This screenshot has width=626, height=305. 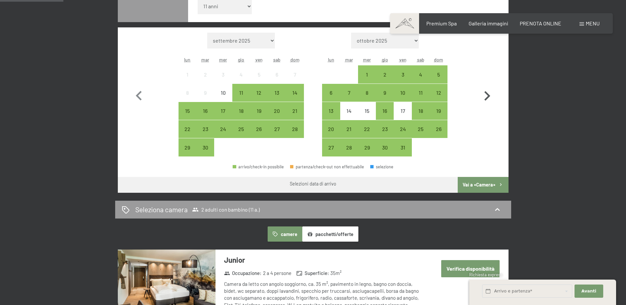 What do you see at coordinates (331, 129) in the screenshot?
I see `div: Mon Oct 20 2025` at bounding box center [331, 129].